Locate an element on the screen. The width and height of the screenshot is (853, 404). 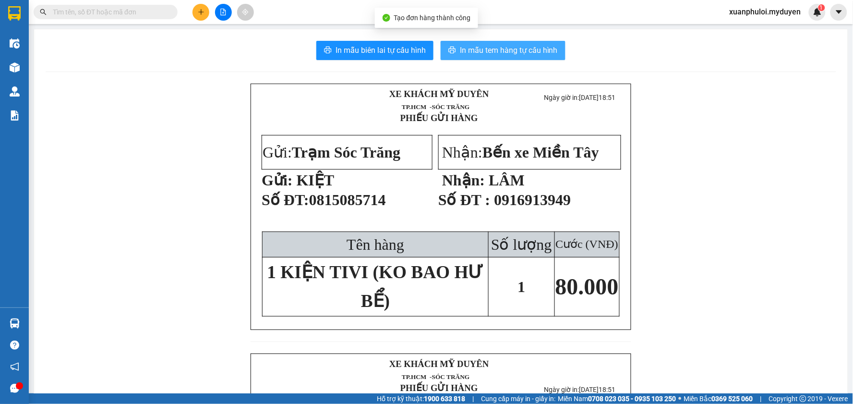
img: solution-icon is located at coordinates (14, 115).